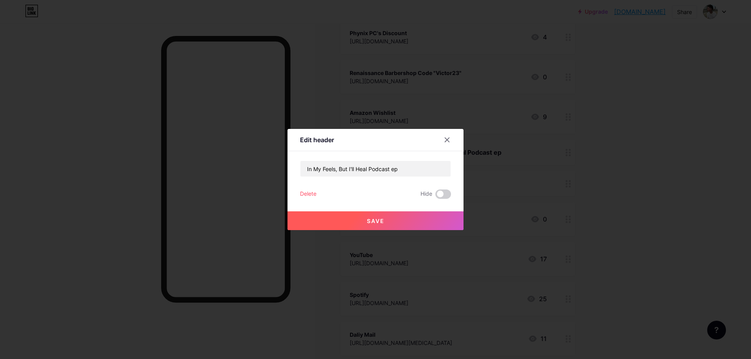 The width and height of the screenshot is (751, 359). I want to click on button: Save, so click(375, 221).